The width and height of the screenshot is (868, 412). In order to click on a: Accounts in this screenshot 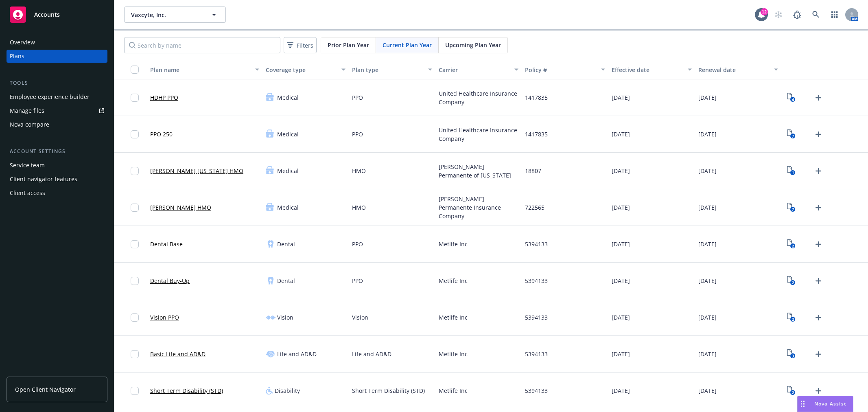, I will do `click(57, 15)`.